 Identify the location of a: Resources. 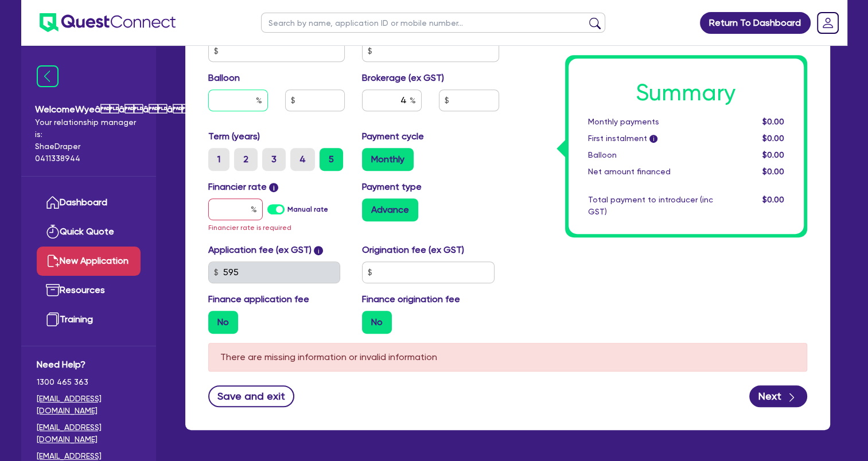
(88, 290).